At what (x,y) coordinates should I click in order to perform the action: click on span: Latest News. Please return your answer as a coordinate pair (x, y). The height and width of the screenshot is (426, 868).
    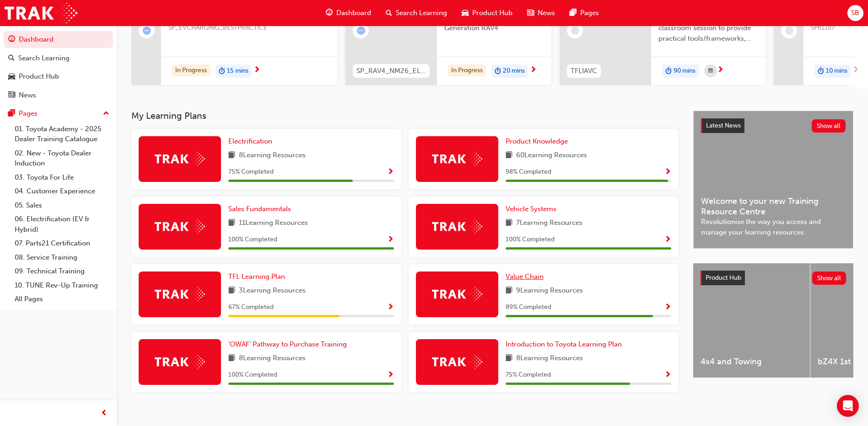
    Looking at the image, I should click on (724, 125).